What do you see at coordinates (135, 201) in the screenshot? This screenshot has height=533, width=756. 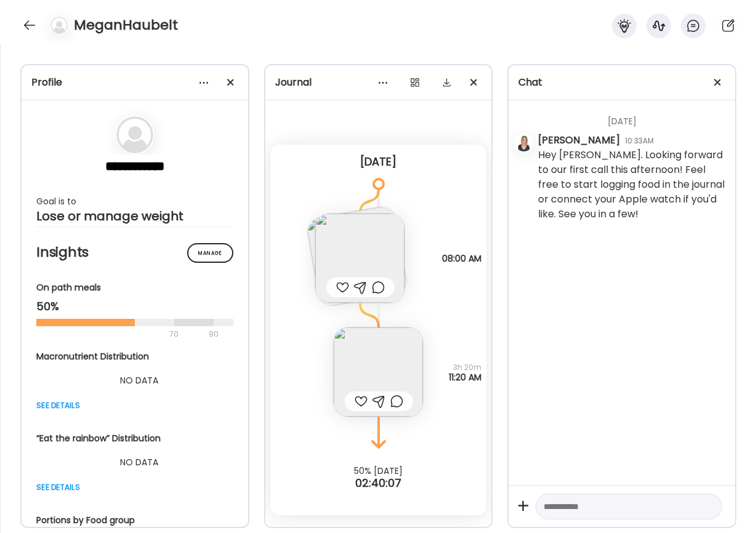 I see `div: Goal is to` at bounding box center [135, 201].